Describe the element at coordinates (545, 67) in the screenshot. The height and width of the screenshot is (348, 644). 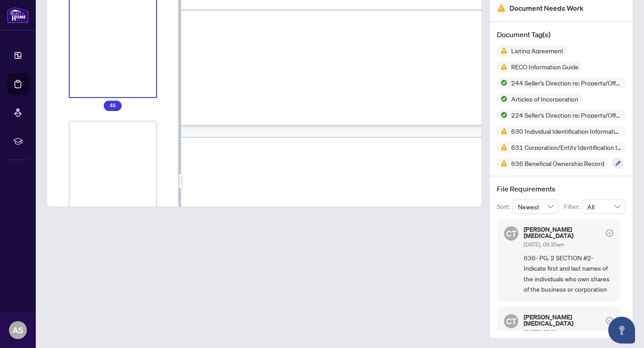
I see `span: RECO Information Guide` at that location.